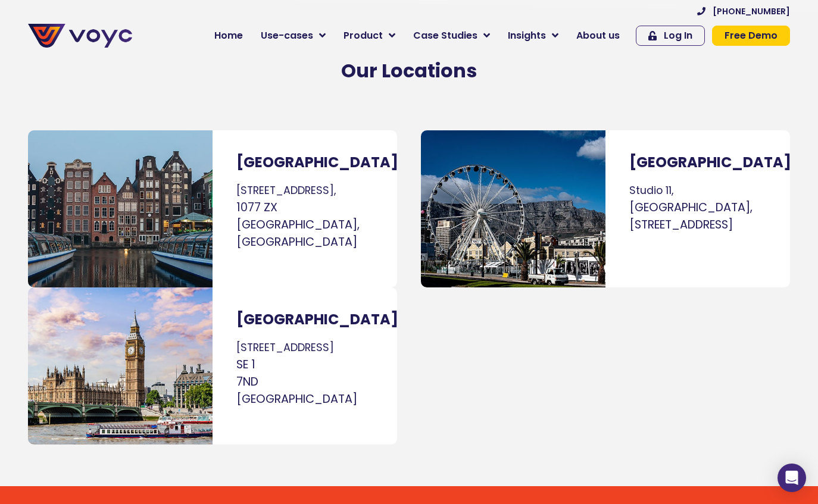  What do you see at coordinates (409, 71) in the screenshot?
I see `h2: Our Locations` at bounding box center [409, 71].